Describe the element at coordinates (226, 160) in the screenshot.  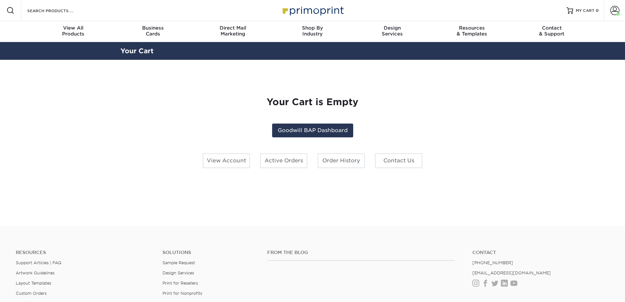
I see `a: View Account` at that location.